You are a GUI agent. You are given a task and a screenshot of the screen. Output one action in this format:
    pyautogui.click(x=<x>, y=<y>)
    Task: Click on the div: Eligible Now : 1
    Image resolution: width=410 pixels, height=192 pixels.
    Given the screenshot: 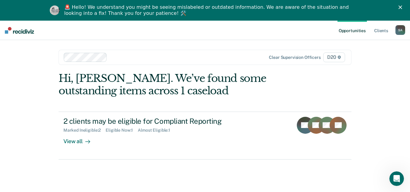 What is the action you would take?
    pyautogui.click(x=122, y=130)
    